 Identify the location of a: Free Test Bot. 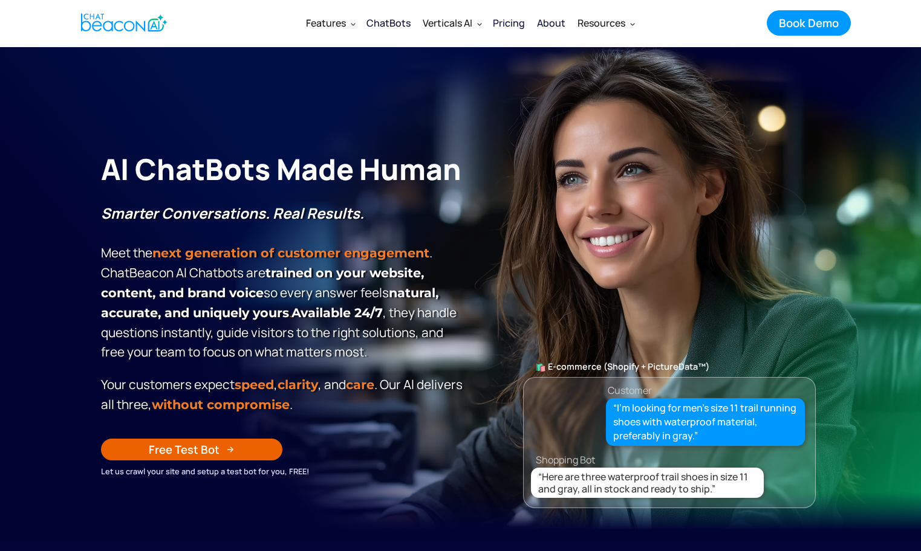
(192, 450).